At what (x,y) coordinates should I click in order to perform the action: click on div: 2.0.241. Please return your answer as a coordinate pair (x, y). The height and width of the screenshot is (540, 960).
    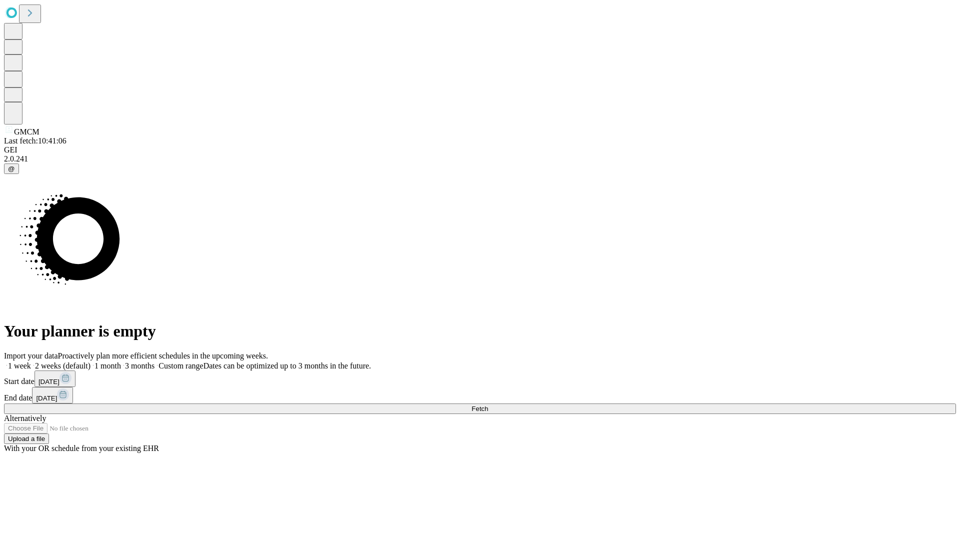
    Looking at the image, I should click on (480, 159).